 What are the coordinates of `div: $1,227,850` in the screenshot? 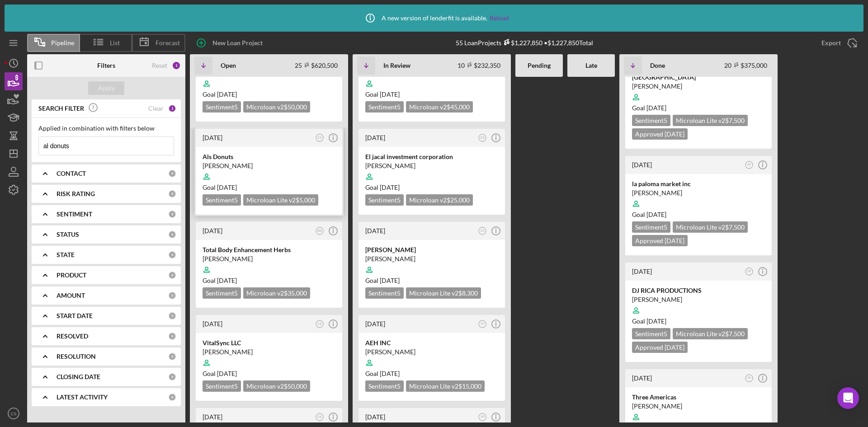 It's located at (522, 43).